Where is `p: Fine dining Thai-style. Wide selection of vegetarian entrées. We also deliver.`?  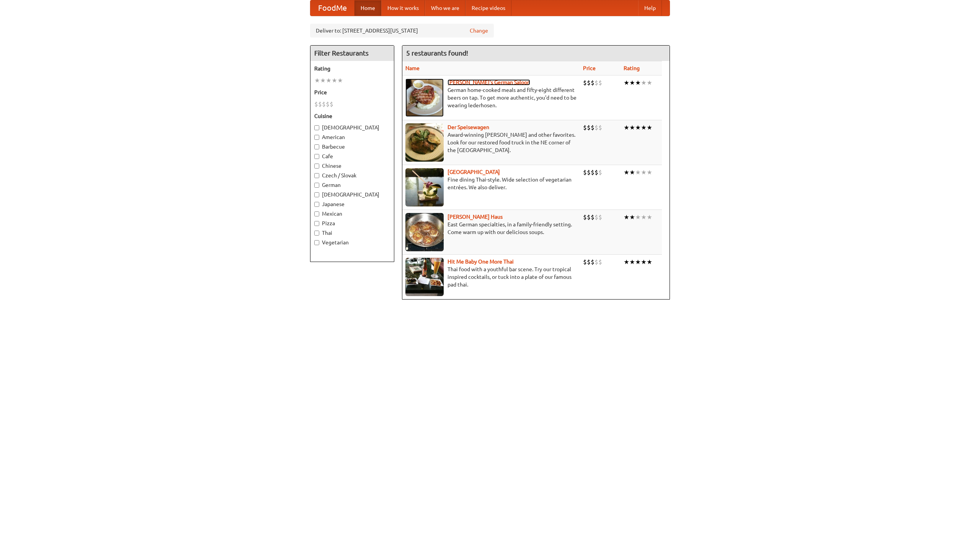
p: Fine dining Thai-style. Wide selection of vegetarian entrées. We also deliver. is located at coordinates (491, 184).